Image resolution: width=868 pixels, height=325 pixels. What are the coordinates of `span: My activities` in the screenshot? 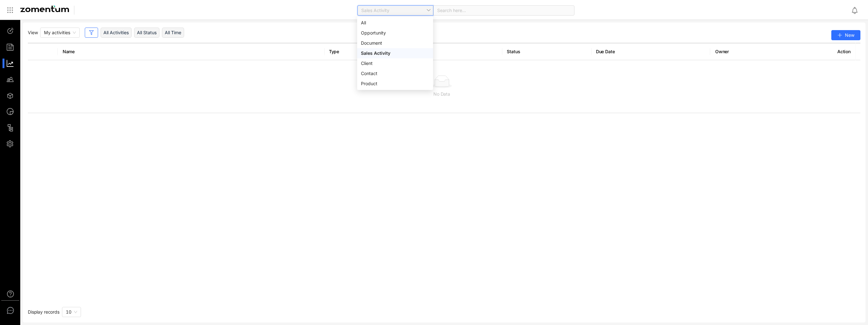 It's located at (60, 32).